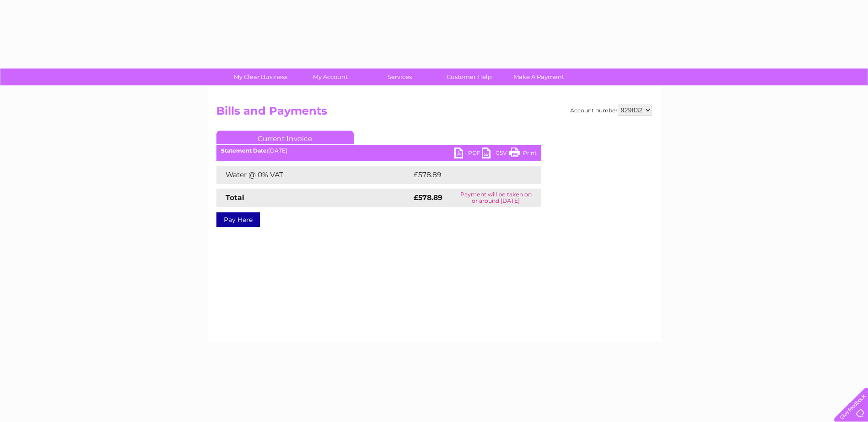 The image size is (868, 422). What do you see at coordinates (400, 77) in the screenshot?
I see `a: Services` at bounding box center [400, 77].